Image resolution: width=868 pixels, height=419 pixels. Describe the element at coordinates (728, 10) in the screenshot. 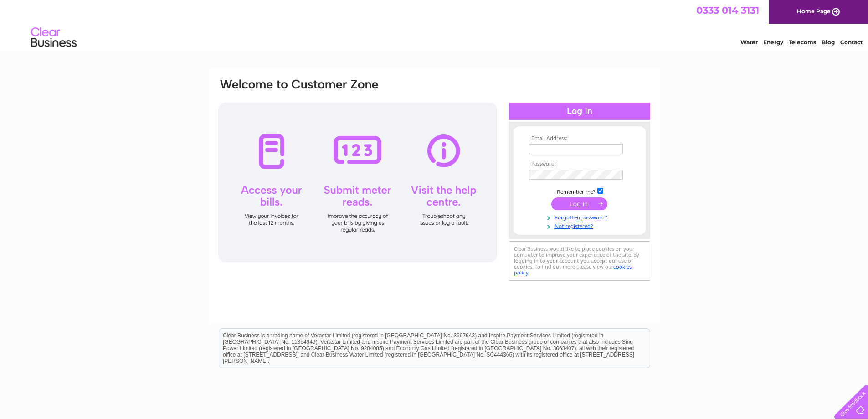

I see `span: 0333 014 3131` at that location.